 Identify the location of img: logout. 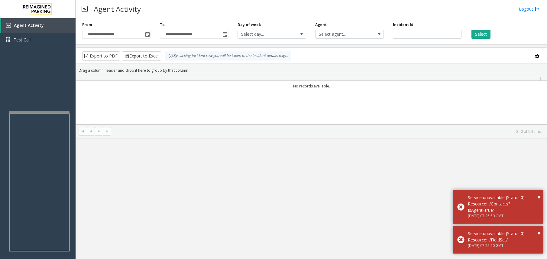
(537, 9).